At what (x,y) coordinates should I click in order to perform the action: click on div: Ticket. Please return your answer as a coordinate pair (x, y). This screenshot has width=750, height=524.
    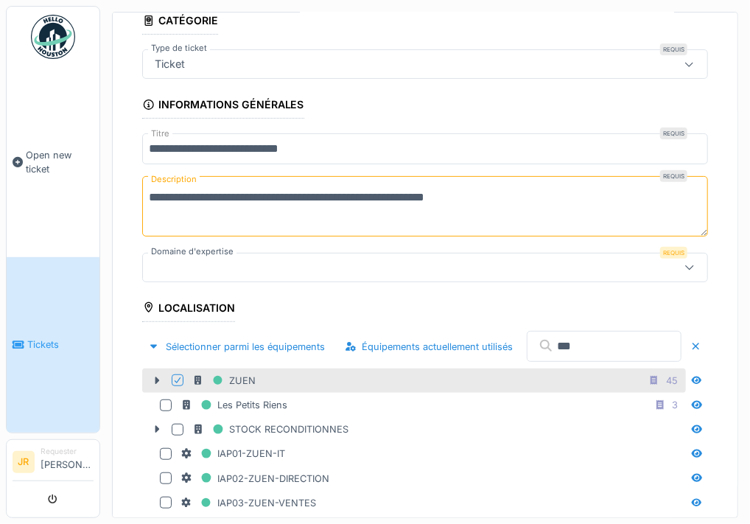
    Looking at the image, I should click on (169, 64).